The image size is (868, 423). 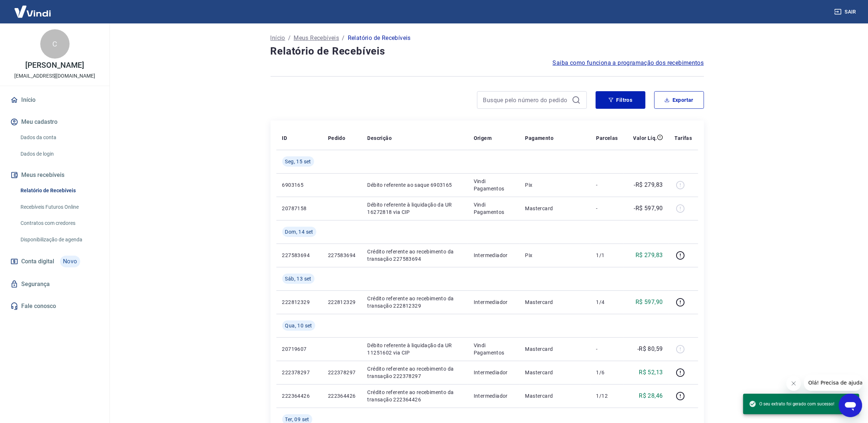 What do you see at coordinates (526, 100) in the screenshot?
I see `input: Busque pelo número do pedido` at bounding box center [526, 100].